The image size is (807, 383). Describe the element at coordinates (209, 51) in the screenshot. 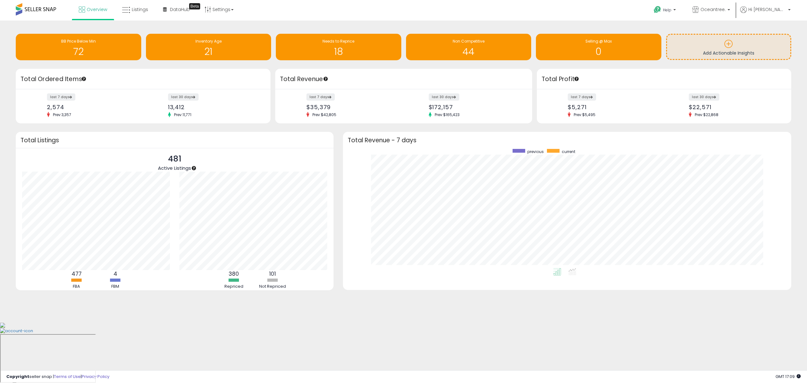

I see `h1: 21` at that location.